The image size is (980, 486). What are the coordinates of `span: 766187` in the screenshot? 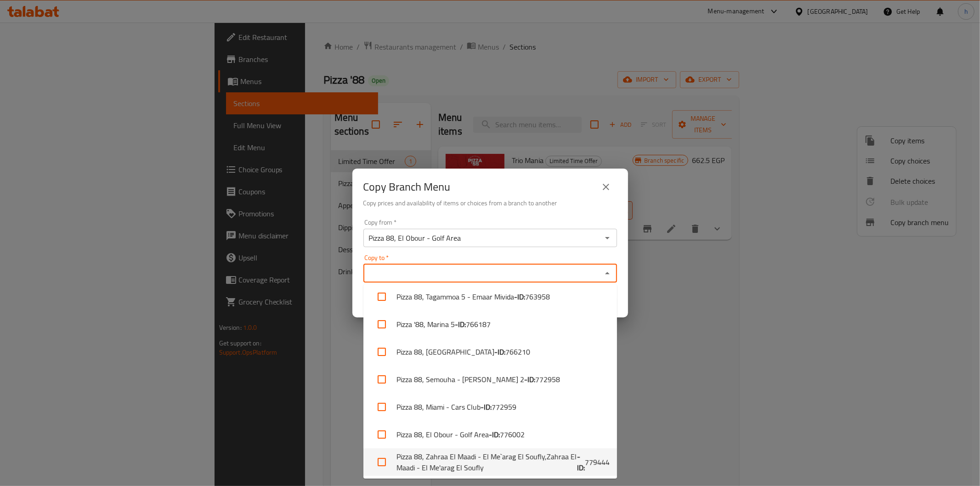 It's located at (478, 324).